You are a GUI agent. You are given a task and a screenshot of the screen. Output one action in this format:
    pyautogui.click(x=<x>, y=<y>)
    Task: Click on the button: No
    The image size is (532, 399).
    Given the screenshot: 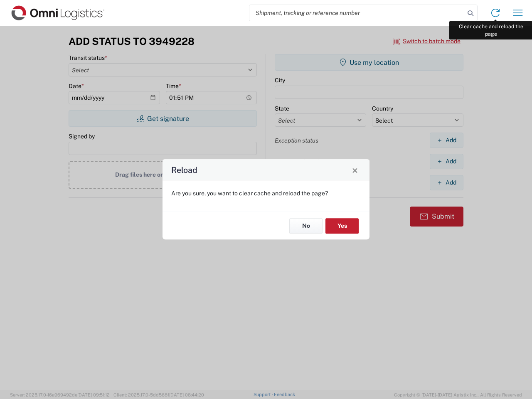 What is the action you would take?
    pyautogui.click(x=306, y=226)
    